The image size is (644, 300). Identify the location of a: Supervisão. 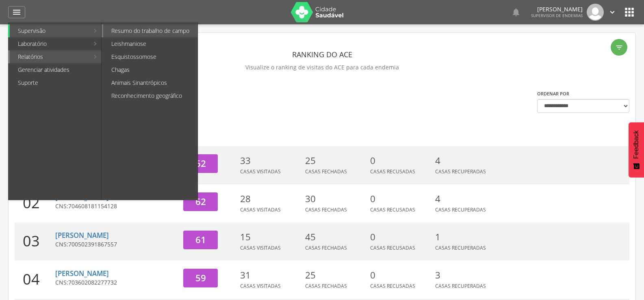
(49, 31).